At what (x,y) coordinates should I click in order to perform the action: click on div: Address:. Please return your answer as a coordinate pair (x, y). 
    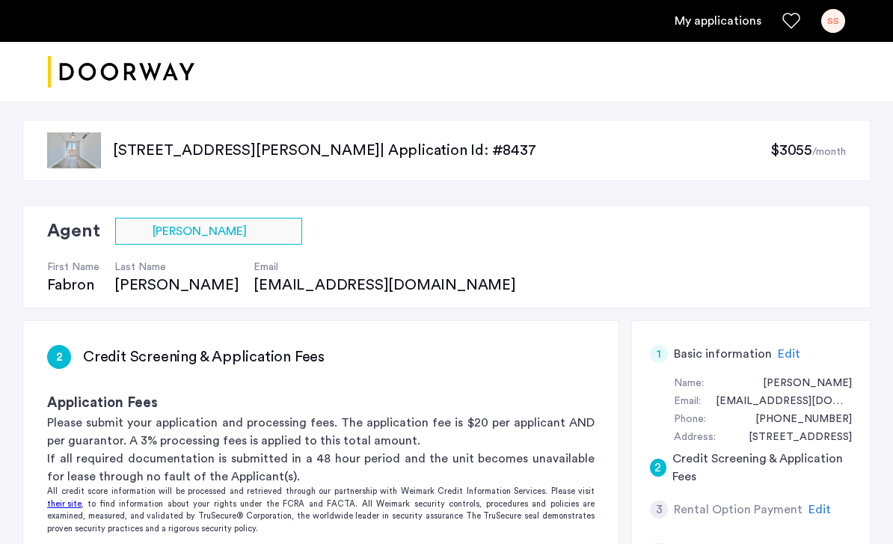
    Looking at the image, I should click on (695, 438).